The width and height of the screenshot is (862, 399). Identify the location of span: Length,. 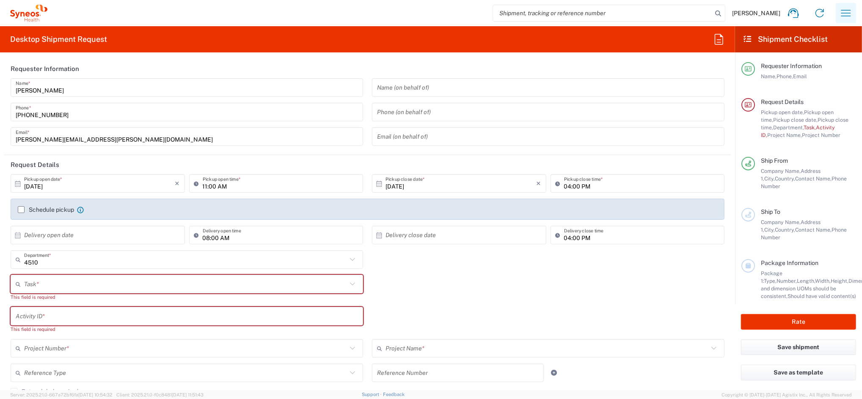
(805, 281).